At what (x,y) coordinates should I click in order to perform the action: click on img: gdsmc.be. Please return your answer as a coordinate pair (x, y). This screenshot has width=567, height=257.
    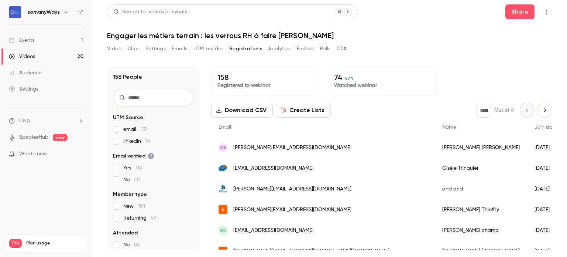
    Looking at the image, I should click on (223, 189).